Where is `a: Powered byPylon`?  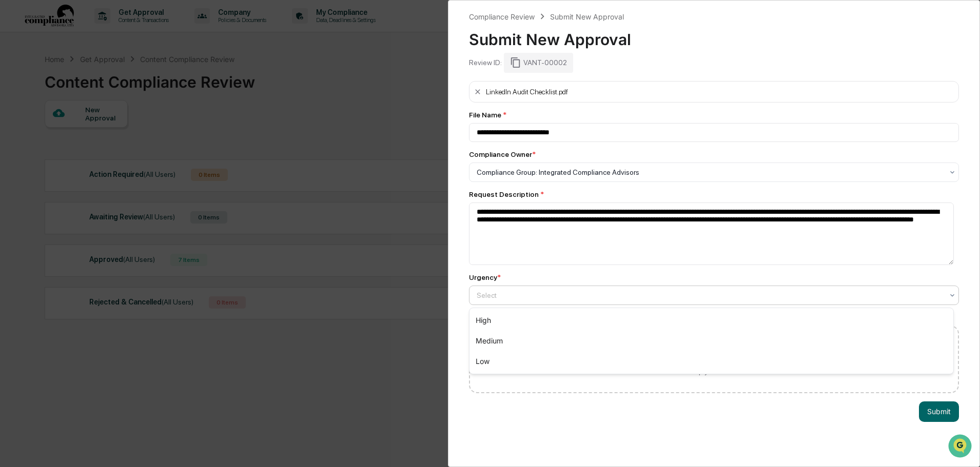 a: Powered byPylon is located at coordinates (98, 177).